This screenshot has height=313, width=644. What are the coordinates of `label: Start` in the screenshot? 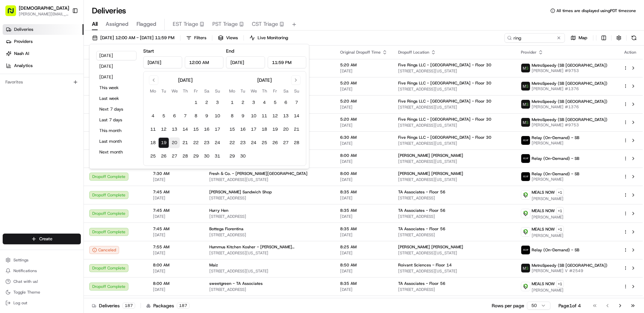 It's located at (149, 51).